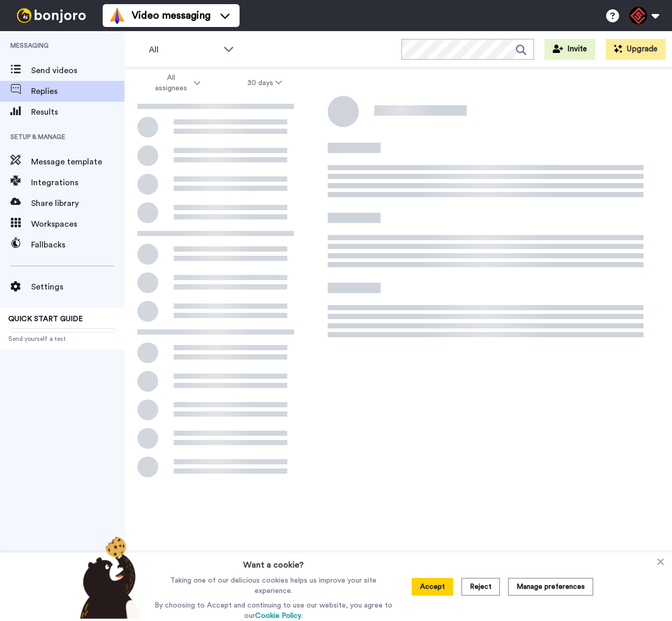 The image size is (672, 621). I want to click on span: QUICK START GUIDE, so click(46, 319).